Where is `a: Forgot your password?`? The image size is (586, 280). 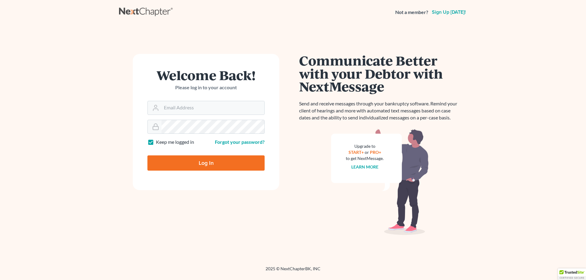 a: Forgot your password? is located at coordinates (239, 142).